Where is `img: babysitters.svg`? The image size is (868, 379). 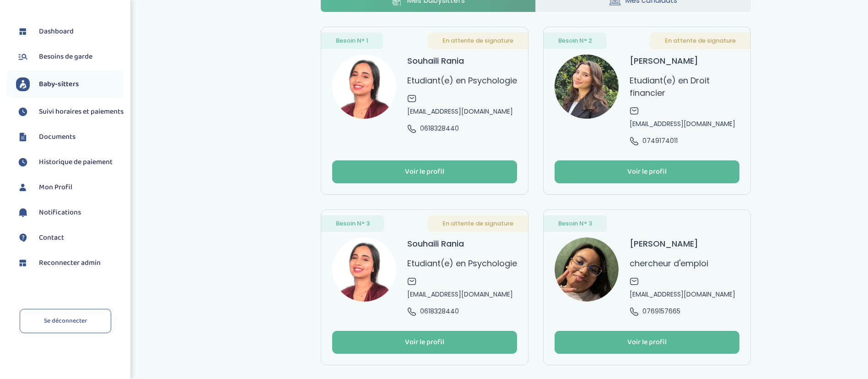
img: babysitters.svg is located at coordinates (23, 84).